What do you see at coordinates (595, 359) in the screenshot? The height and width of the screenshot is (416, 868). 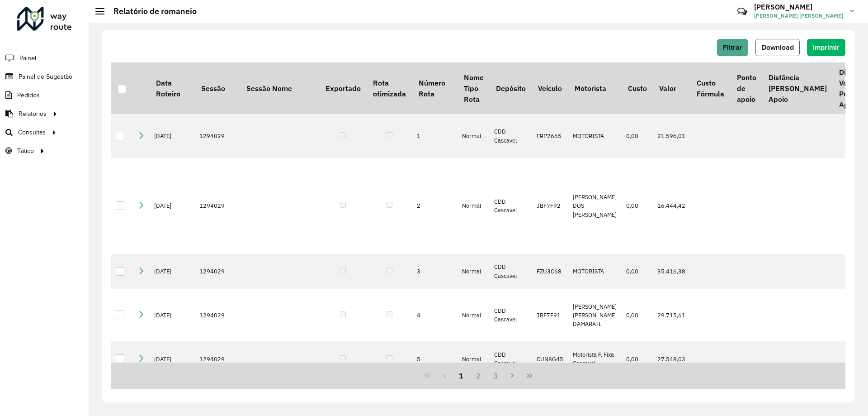 I see `td: Motorista F. Fixa Cascavel` at bounding box center [595, 359].